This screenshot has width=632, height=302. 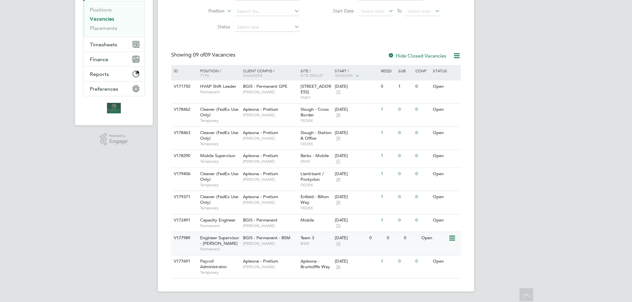 What do you see at coordinates (184, 174) in the screenshot?
I see `div: V179406` at bounding box center [184, 174].